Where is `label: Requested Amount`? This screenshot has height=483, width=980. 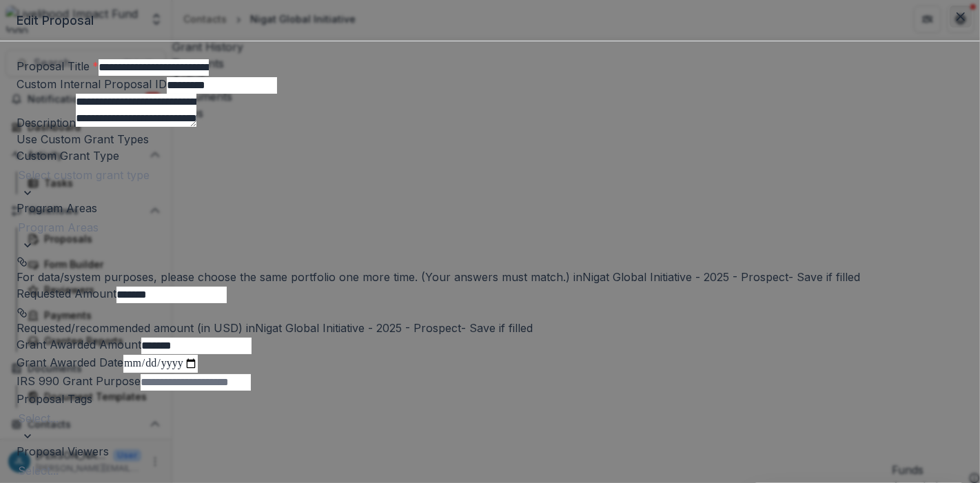 label: Requested Amount is located at coordinates (67, 293).